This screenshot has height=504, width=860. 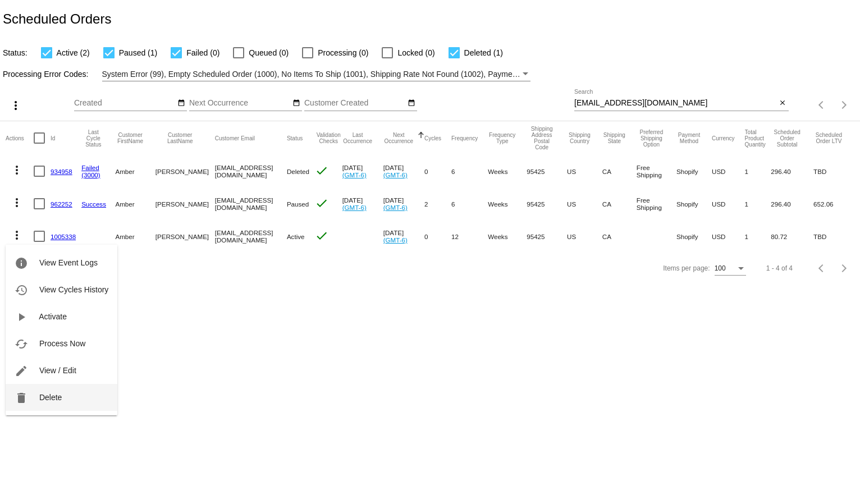 What do you see at coordinates (21, 344) in the screenshot?
I see `mat-icon: cached` at bounding box center [21, 344].